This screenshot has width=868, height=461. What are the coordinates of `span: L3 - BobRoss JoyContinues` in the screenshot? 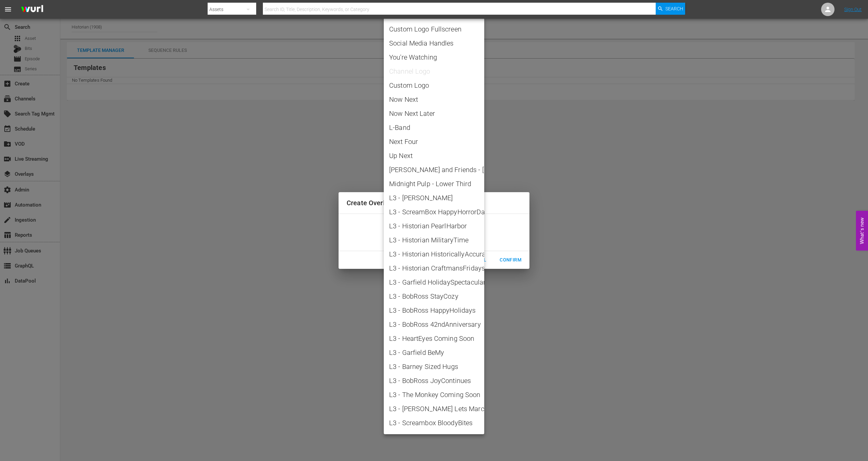 It's located at (434, 381).